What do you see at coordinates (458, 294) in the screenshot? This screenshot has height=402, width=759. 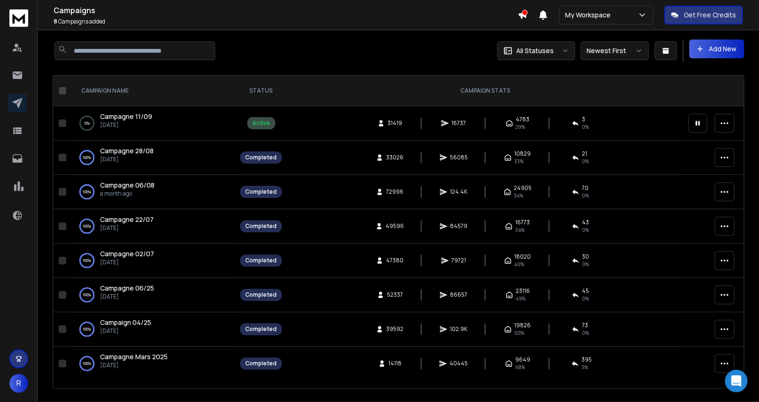 I see `span: 86657` at bounding box center [458, 294].